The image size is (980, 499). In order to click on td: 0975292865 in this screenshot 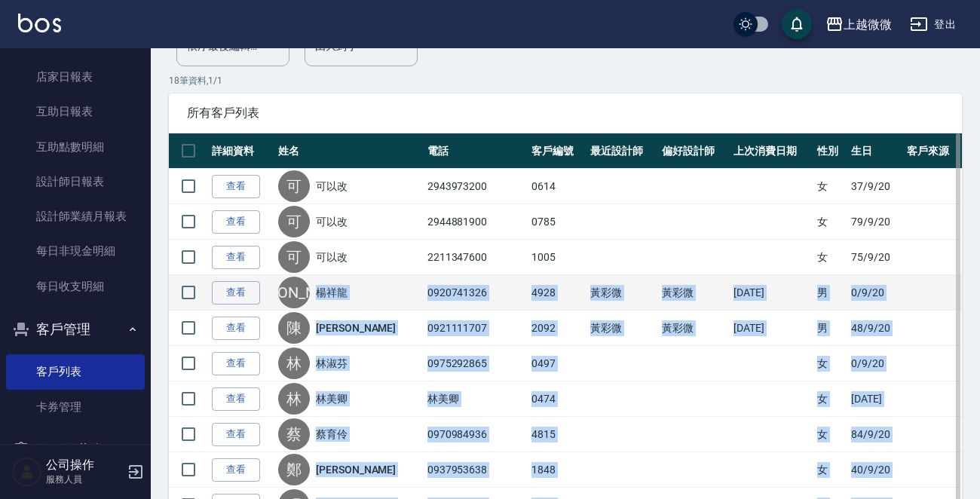, I will do `click(476, 363)`.